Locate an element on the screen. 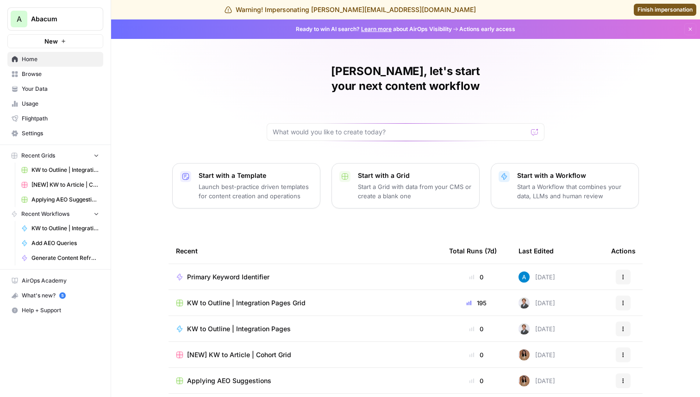 The height and width of the screenshot is (397, 700). button: Help + Support is located at coordinates (55, 310).